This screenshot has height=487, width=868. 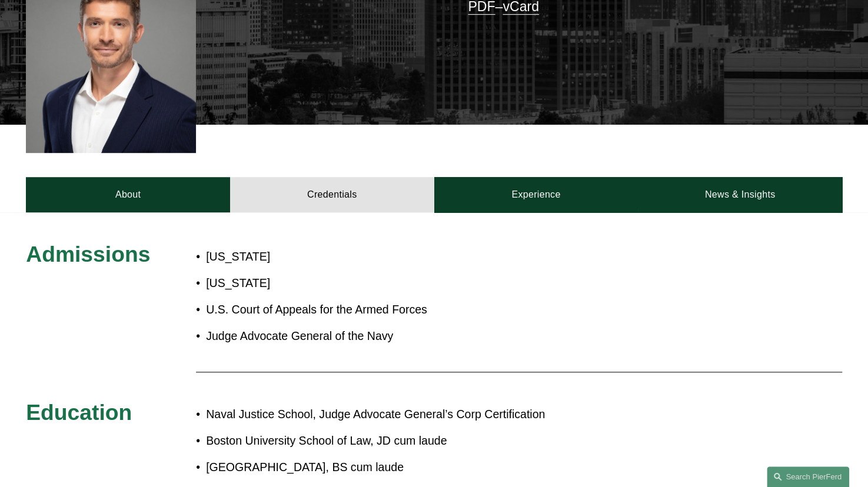 What do you see at coordinates (79, 413) in the screenshot?
I see `span: Education` at bounding box center [79, 413].